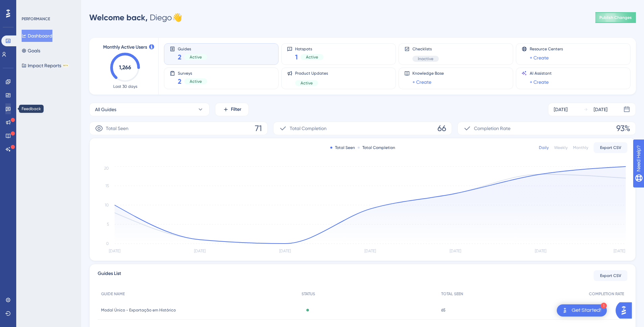  What do you see at coordinates (107, 168) in the screenshot?
I see `tspan: 20` at bounding box center [107, 168].